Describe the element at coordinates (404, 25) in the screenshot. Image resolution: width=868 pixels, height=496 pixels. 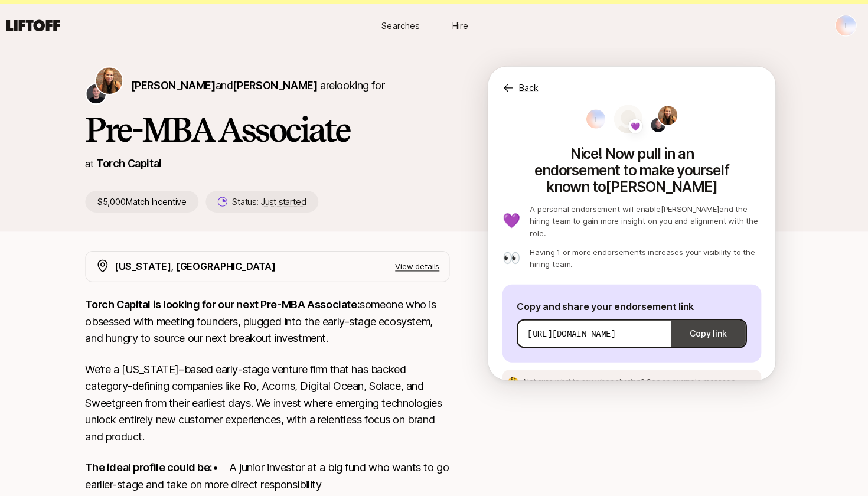
I see `span: Searches` at that location.